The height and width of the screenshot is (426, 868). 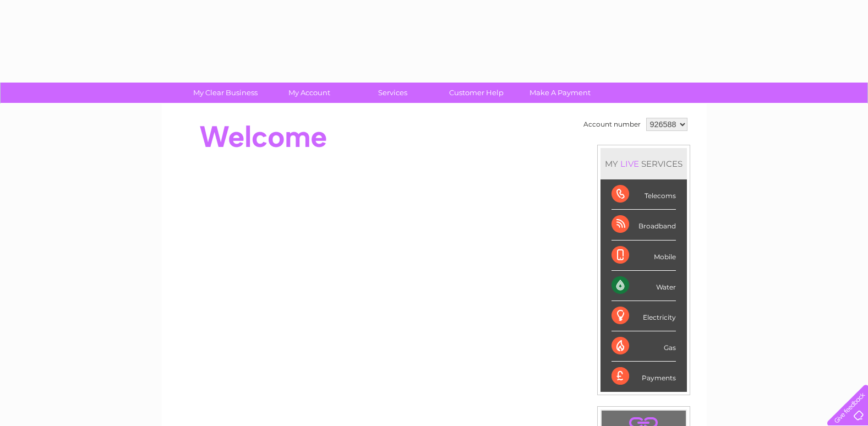 I want to click on div: Broadband, so click(x=643, y=224).